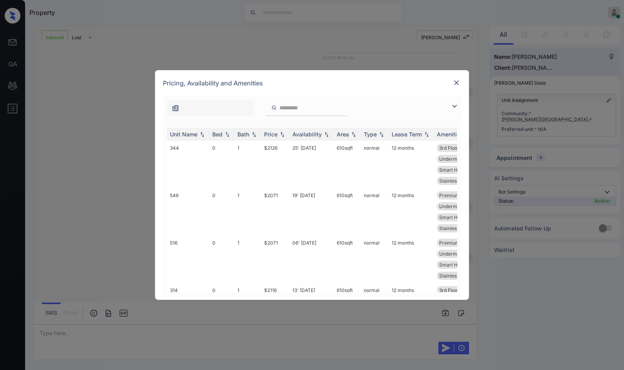 The image size is (624, 370). Describe the element at coordinates (188, 164) in the screenshot. I see `td: 344` at that location.